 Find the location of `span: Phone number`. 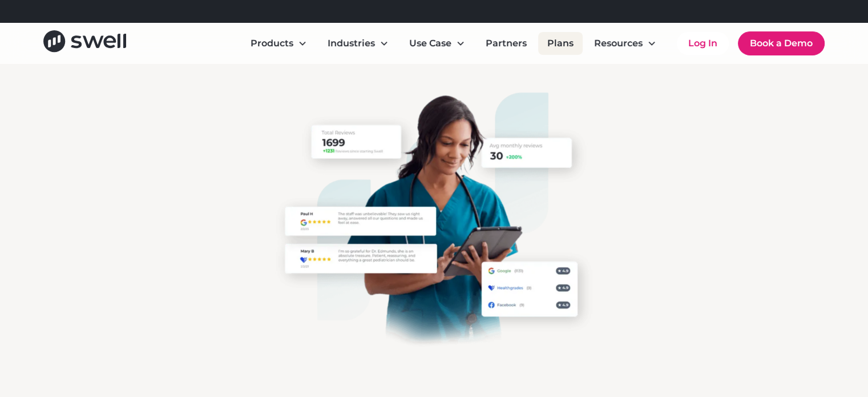

span: Phone number is located at coordinates (188, 99).